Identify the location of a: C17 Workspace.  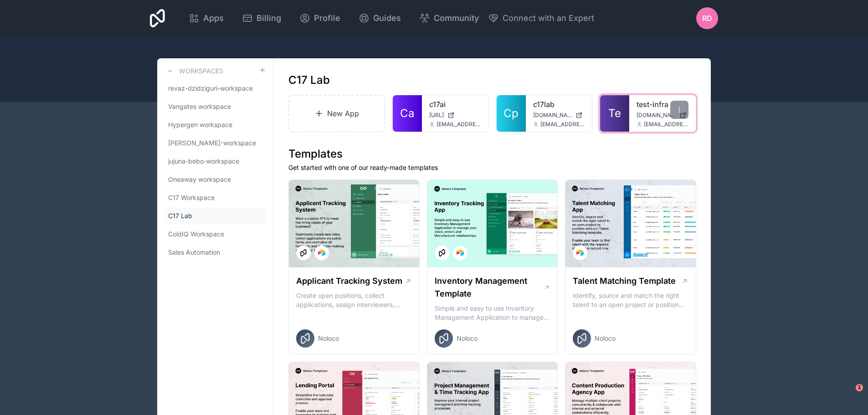
(215, 198).